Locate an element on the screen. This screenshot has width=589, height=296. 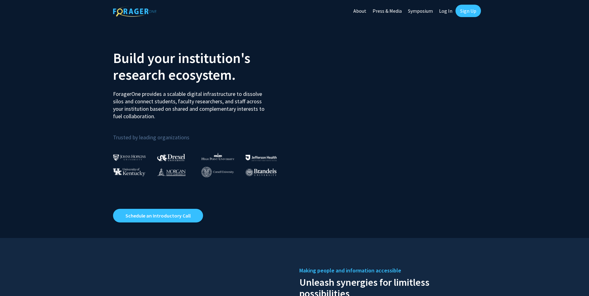
img: Thomas Jefferson University is located at coordinates (261, 158).